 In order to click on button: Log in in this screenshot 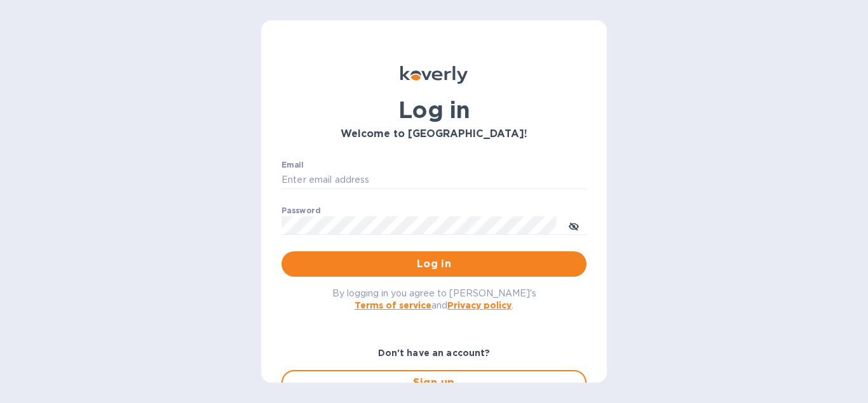, I will do `click(434, 264)`.